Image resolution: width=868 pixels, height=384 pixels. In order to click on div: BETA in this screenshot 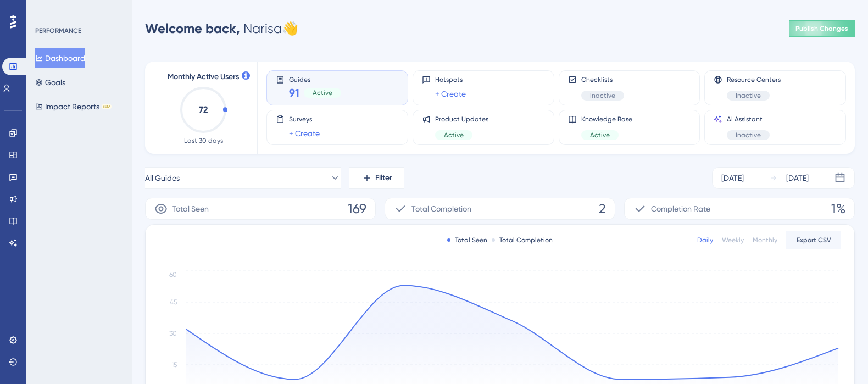, I will do `click(107, 107)`.